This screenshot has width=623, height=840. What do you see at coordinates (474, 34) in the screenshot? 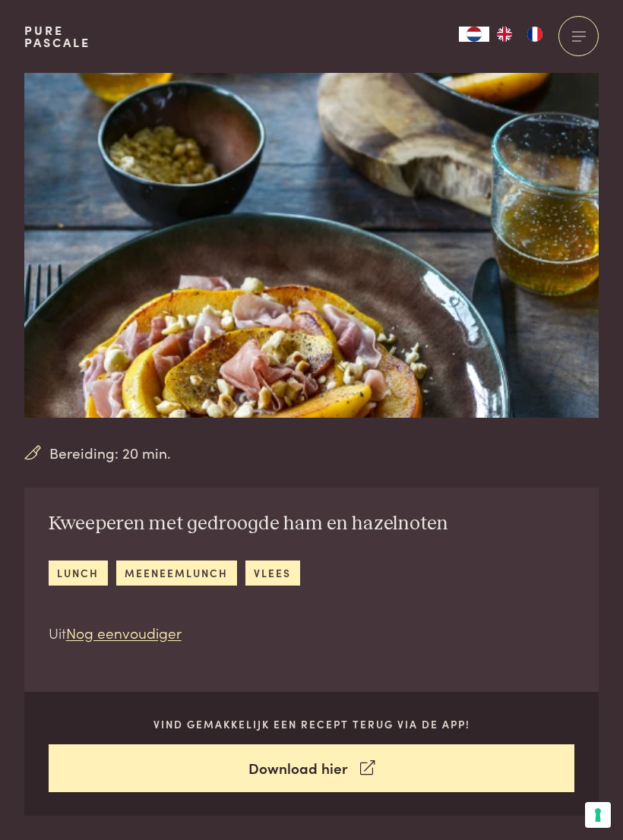
I see `a: NL` at bounding box center [474, 34].